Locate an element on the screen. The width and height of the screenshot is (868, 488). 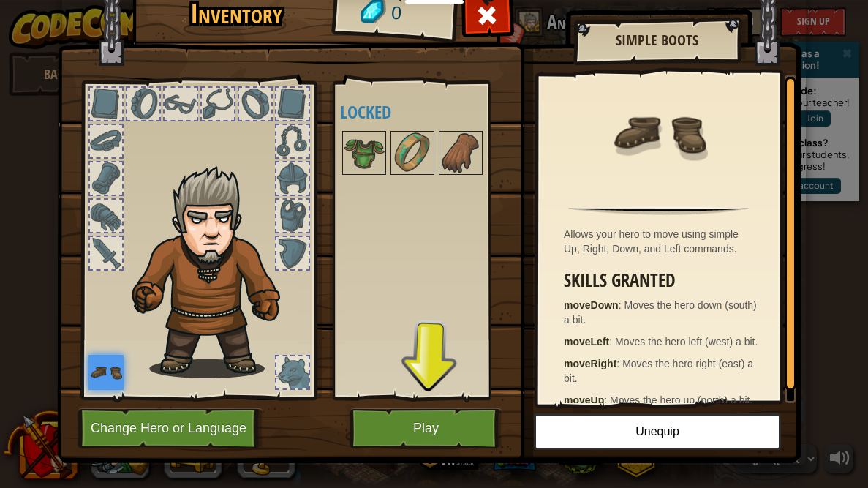
button: Change Hero or Language is located at coordinates (171, 428).